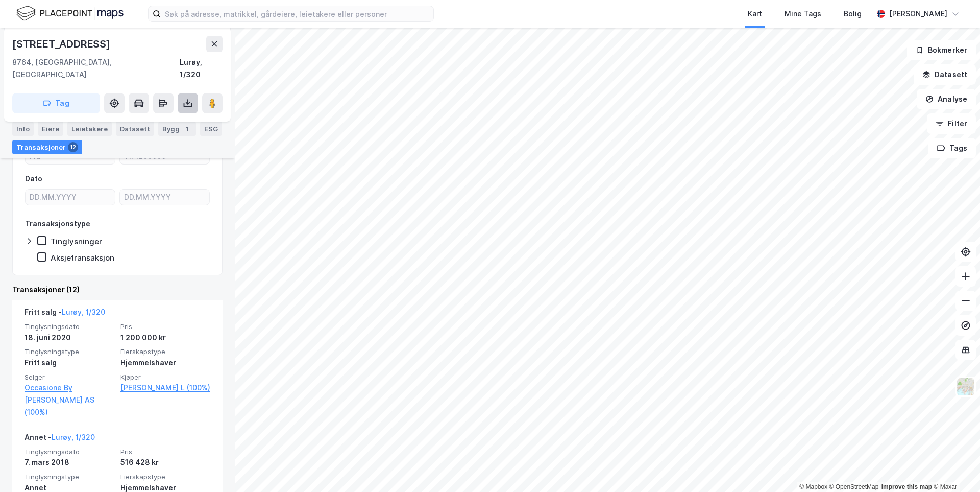  What do you see at coordinates (813, 487) in the screenshot?
I see `a: Mapbox` at bounding box center [813, 487].